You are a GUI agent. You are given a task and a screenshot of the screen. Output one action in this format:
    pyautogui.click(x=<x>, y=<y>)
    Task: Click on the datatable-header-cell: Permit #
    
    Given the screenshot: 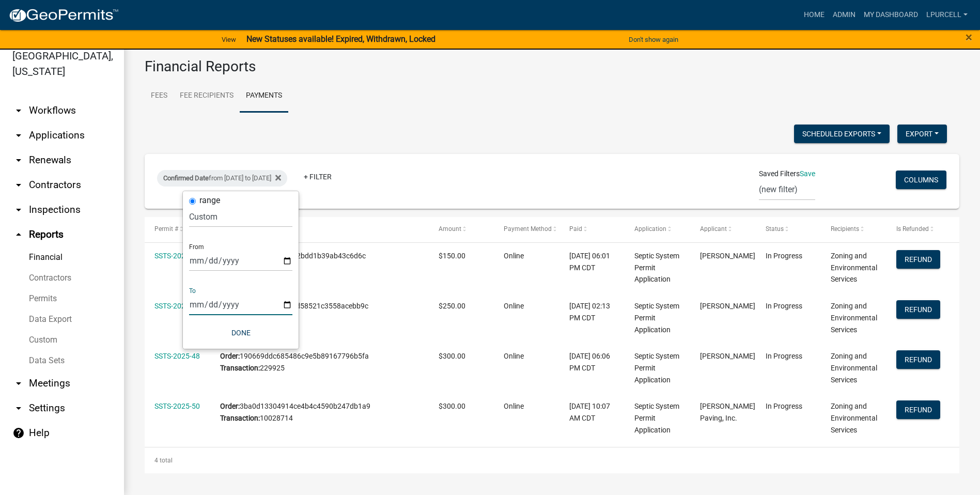 What is the action you would take?
    pyautogui.click(x=177, y=229)
    